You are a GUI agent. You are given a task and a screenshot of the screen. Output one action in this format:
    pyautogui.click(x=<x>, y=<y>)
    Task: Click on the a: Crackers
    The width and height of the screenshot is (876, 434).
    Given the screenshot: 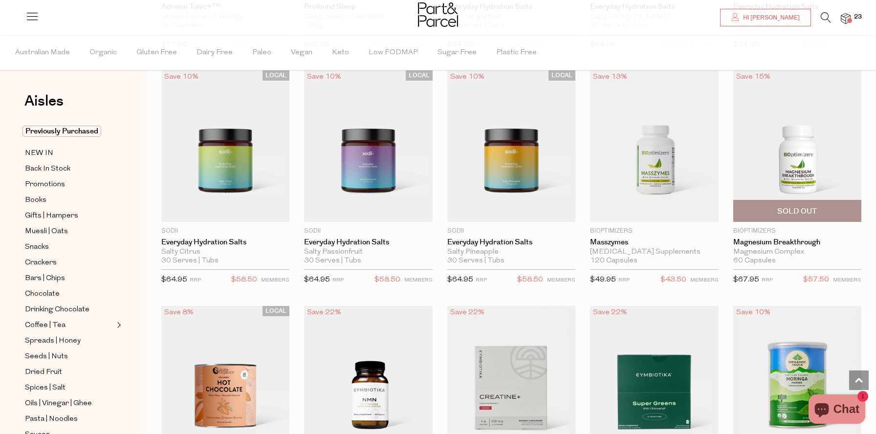 What is the action you would take?
    pyautogui.click(x=69, y=262)
    